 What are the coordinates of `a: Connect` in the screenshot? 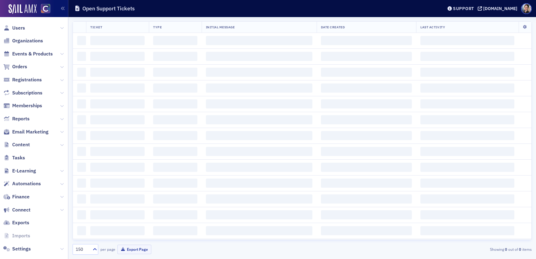 It's located at (17, 210).